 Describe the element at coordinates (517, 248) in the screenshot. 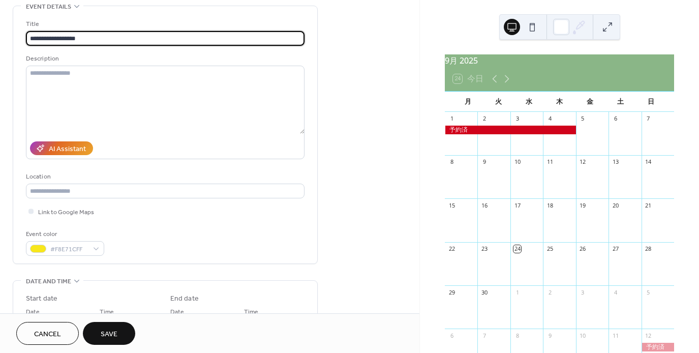

I see `div: 24` at that location.